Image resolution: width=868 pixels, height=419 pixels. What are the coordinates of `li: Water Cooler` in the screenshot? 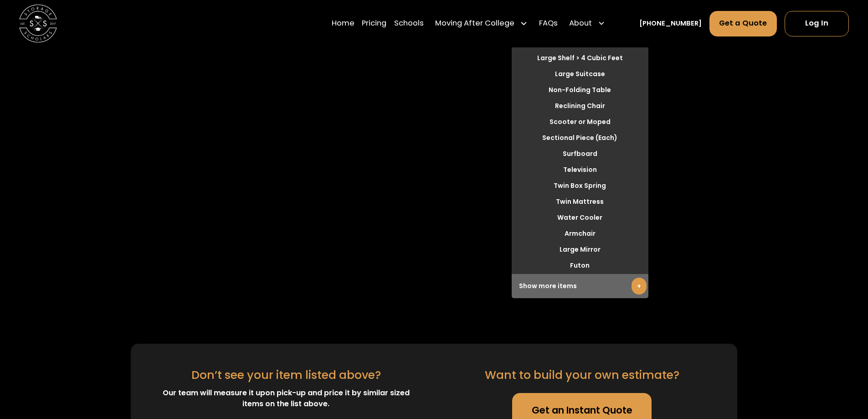 It's located at (580, 218).